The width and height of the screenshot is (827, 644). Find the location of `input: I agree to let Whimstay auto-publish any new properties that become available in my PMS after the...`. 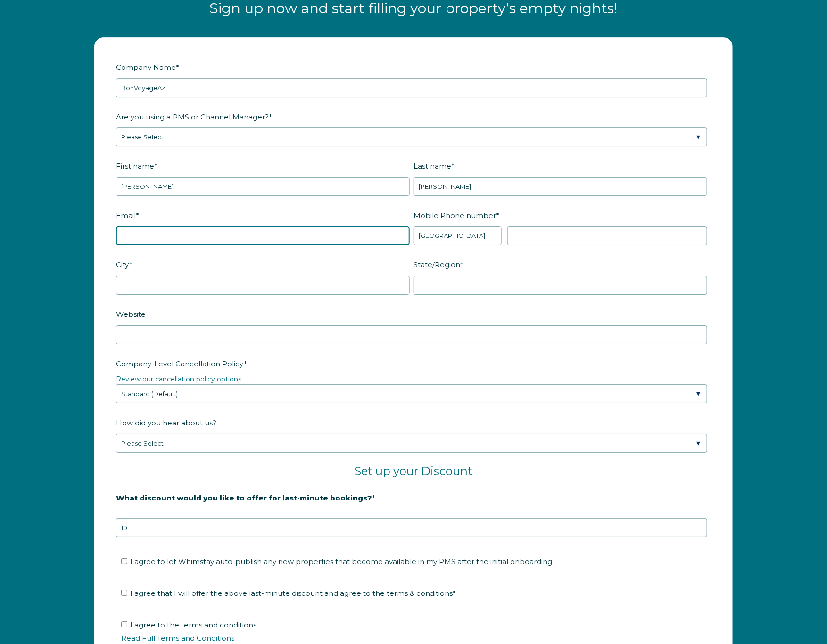

input: I agree to let Whimstay auto-publish any new properties that become available in my PMS after the... is located at coordinates (124, 561).